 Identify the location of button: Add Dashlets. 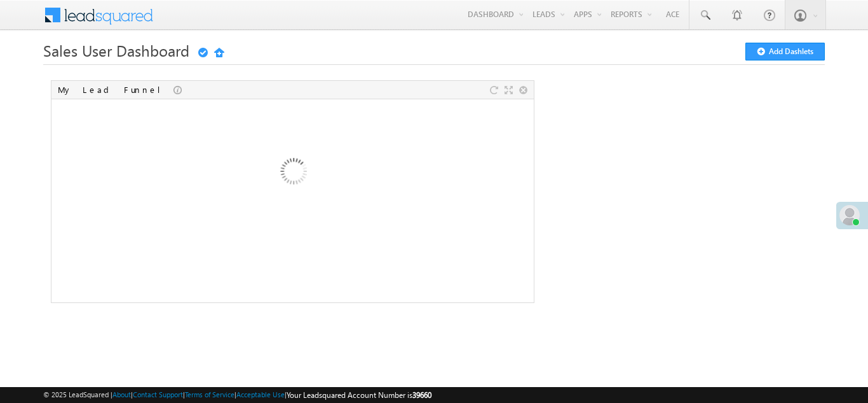
(785, 51).